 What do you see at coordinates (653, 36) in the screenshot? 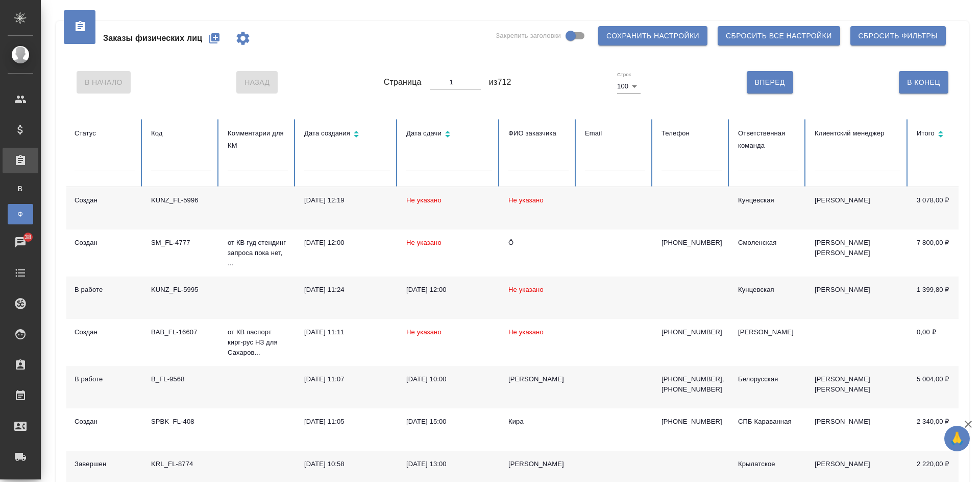
I see `button: Сохранить настройки` at bounding box center [653, 36].